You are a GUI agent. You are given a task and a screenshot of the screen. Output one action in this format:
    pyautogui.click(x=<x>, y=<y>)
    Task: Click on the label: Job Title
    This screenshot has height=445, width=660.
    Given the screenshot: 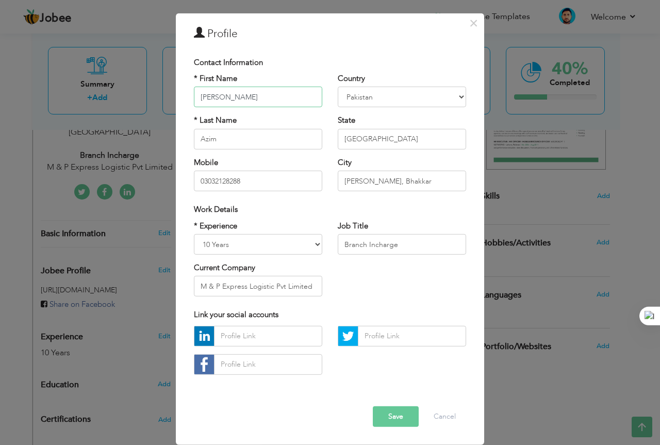 What is the action you would take?
    pyautogui.click(x=353, y=225)
    